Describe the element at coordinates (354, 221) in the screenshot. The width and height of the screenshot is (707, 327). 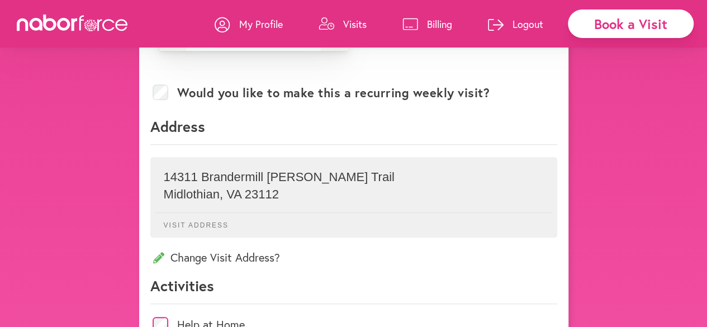
I see `p: Visit Address` at that location.